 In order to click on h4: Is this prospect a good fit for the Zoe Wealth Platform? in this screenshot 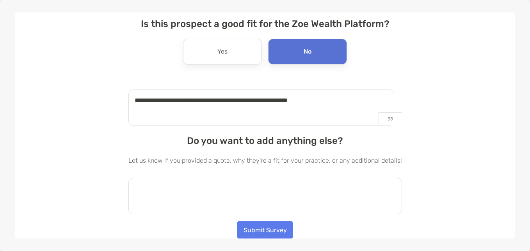, I will do `click(265, 24)`.